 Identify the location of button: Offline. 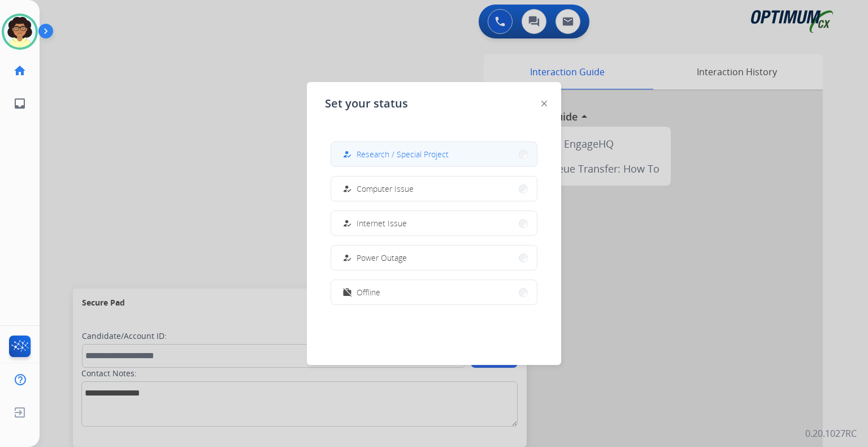
(434, 292).